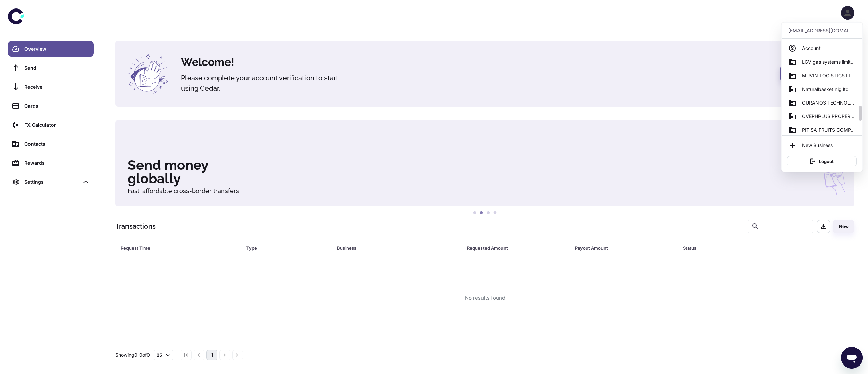 The image size is (868, 374). I want to click on span: OURANOS TECHNOLOGIES LIMITED, so click(829, 103).